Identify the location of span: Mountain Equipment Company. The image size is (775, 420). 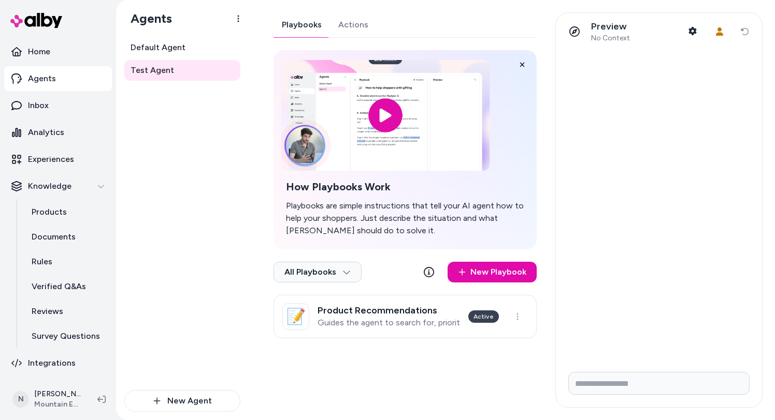
(57, 405).